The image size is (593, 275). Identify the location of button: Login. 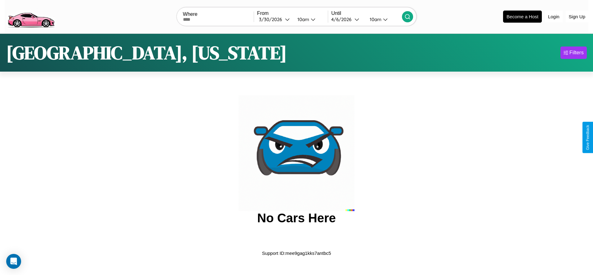
(554, 16).